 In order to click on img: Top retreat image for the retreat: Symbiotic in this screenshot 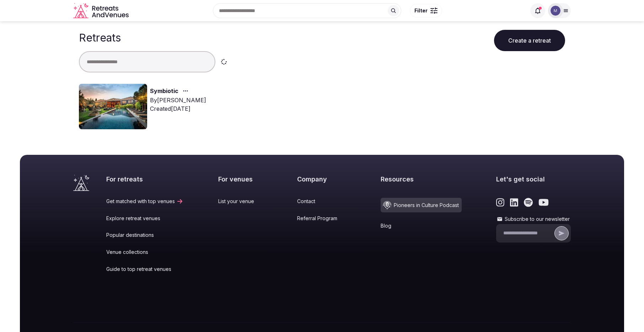, I will do `click(113, 107)`.